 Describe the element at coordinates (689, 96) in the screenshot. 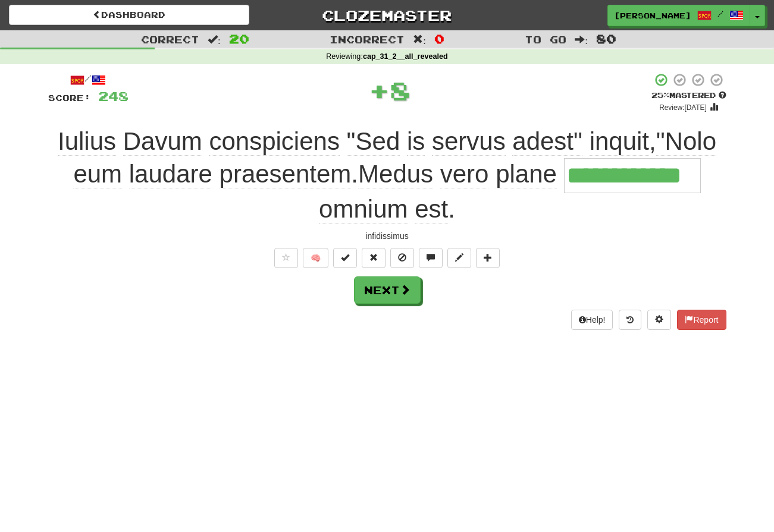

I see `div: Mastered` at that location.